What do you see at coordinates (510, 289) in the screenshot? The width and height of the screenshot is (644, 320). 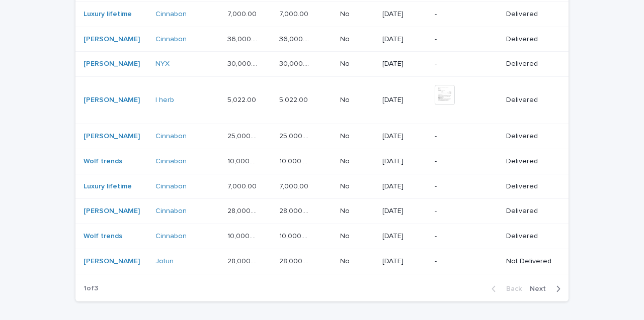 I see `span: Back` at bounding box center [510, 289].